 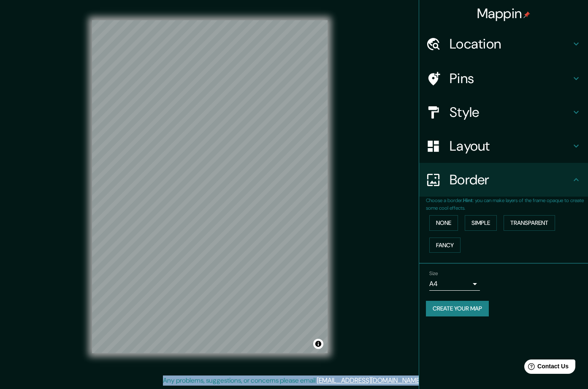 I want to click on button: Simple, so click(x=481, y=223).